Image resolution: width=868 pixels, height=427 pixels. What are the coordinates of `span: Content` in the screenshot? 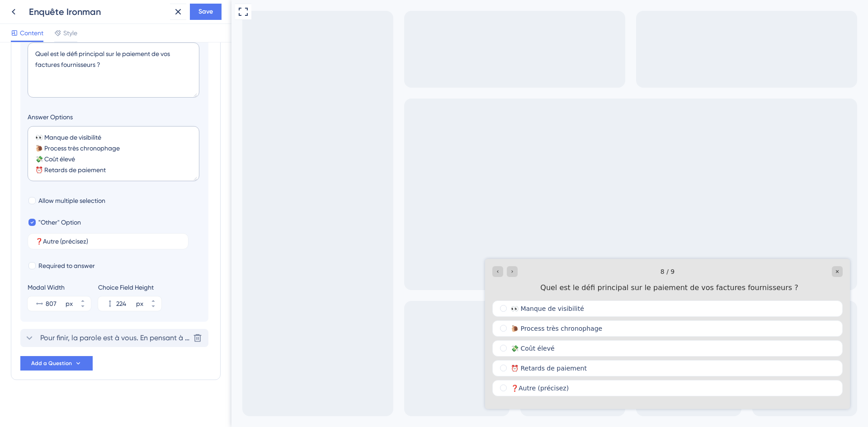 It's located at (31, 33).